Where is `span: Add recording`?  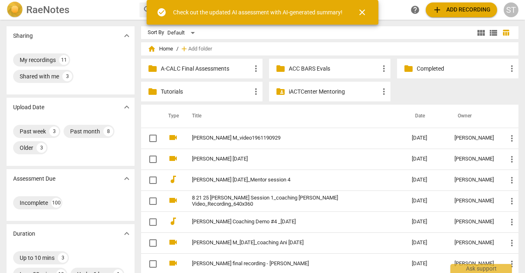 span: Add recording is located at coordinates (462, 10).